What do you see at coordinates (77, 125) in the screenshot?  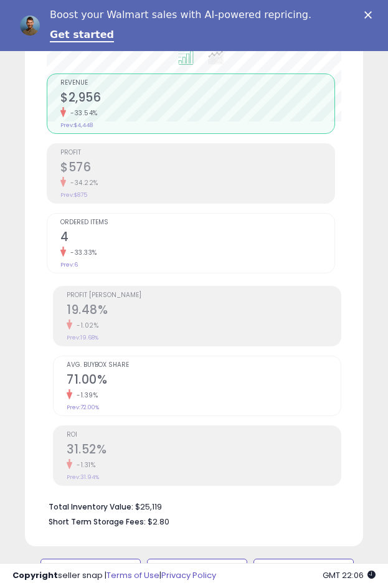 I see `small: Prev: $4,448` at bounding box center [77, 125].